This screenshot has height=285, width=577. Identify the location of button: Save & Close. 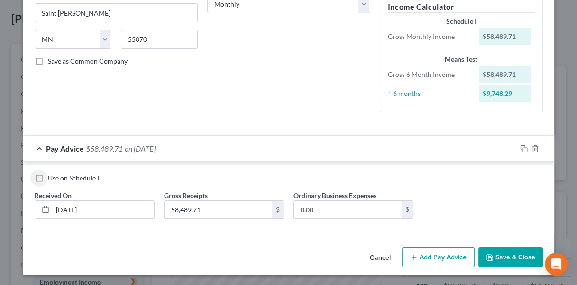
(511, 257).